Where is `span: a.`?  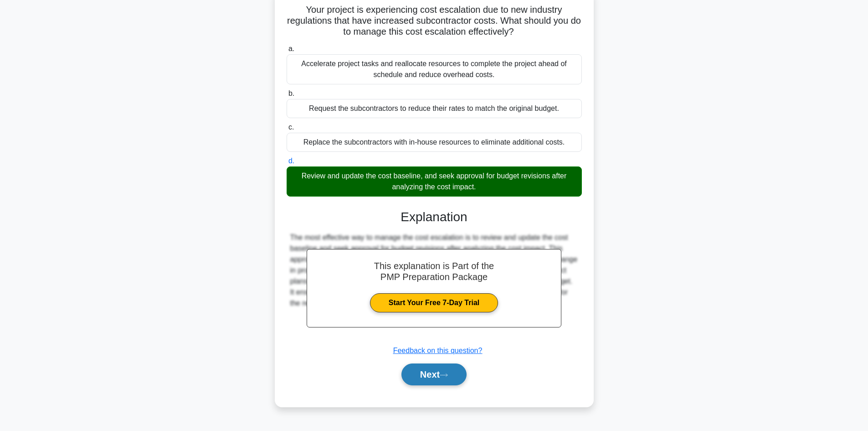
span: a. is located at coordinates (291, 49).